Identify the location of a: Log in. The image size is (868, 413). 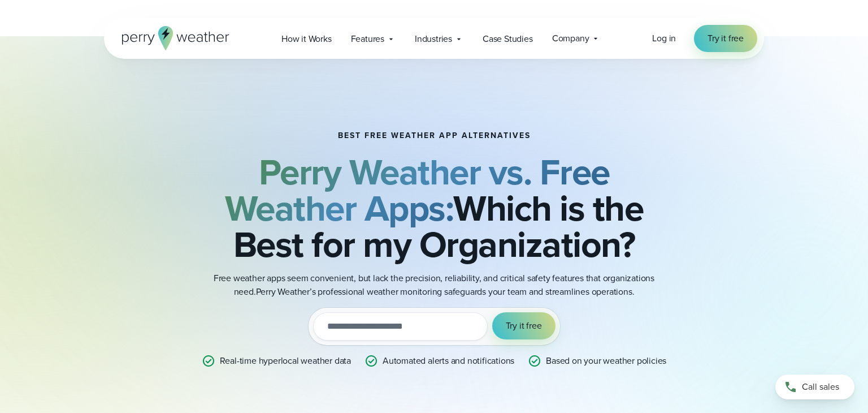
(664, 39).